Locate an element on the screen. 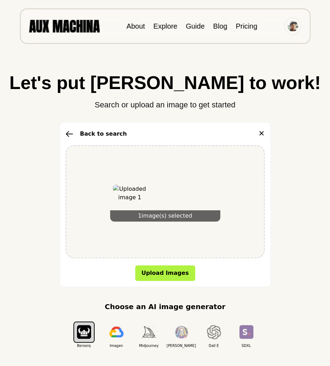 Image resolution: width=330 pixels, height=366 pixels. a: Guide is located at coordinates (195, 26).